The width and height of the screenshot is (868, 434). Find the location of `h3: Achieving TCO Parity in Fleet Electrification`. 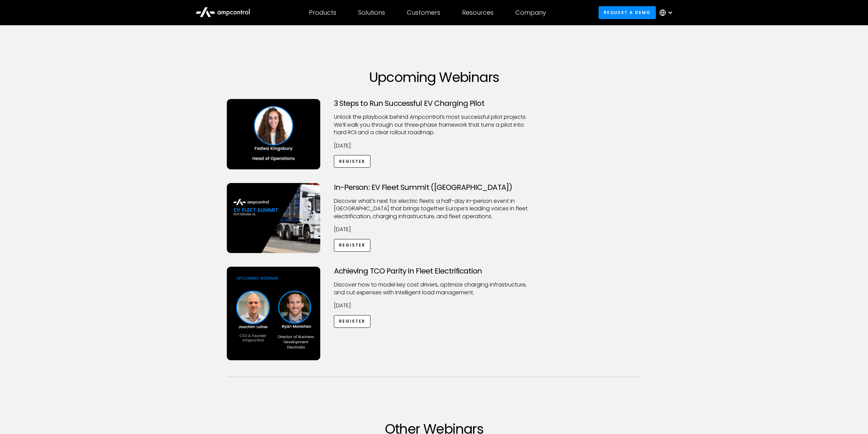

h3: Achieving TCO Parity in Fleet Electrification is located at coordinates (434, 271).